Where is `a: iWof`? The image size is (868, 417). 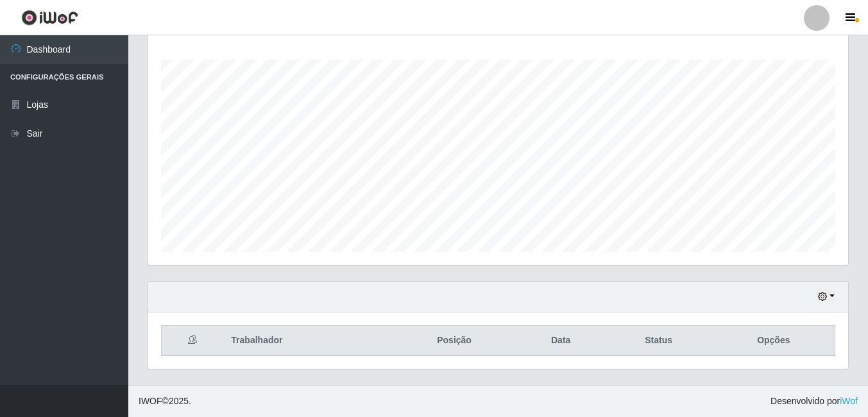 a: iWof is located at coordinates (848, 401).